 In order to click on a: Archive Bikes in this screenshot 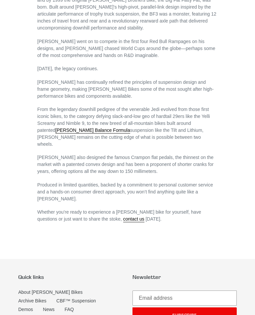, I will do `click(32, 302)`.